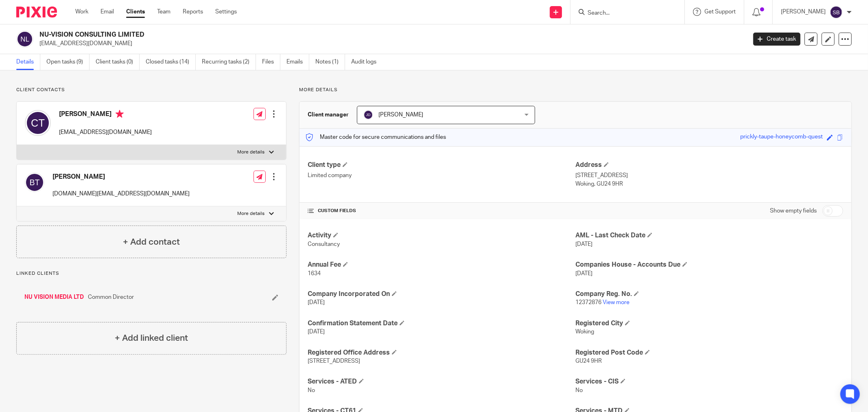  Describe the element at coordinates (37, 11) in the screenshot. I see `img: Pixie` at that location.